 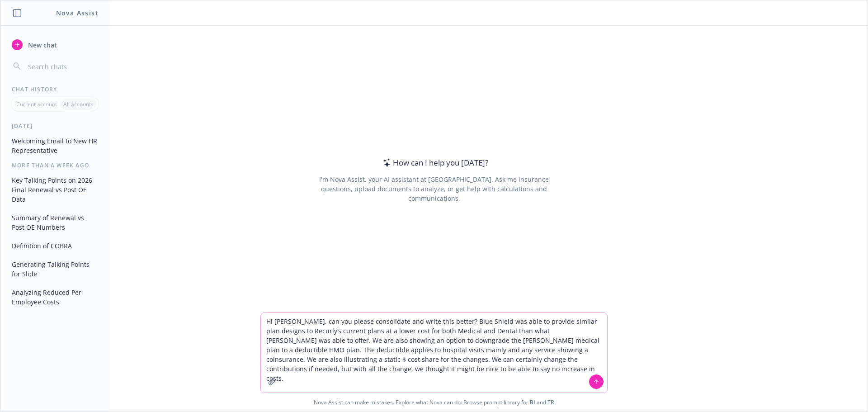 I want to click on button: Generating Talking Points for Slide, so click(x=55, y=269).